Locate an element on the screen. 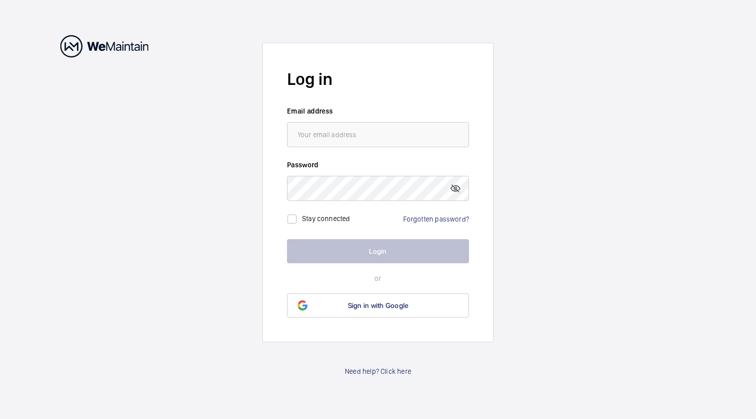 Image resolution: width=756 pixels, height=419 pixels. label: Stay connected is located at coordinates (326, 219).